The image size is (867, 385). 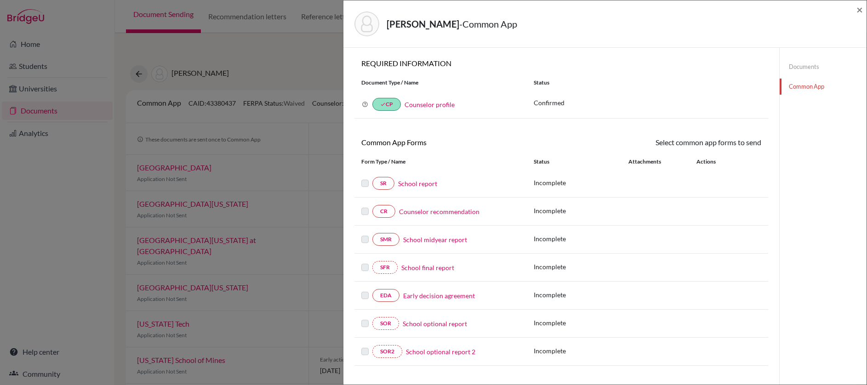 What do you see at coordinates (458, 142) in the screenshot?
I see `h6: Common App Forms` at bounding box center [458, 142].